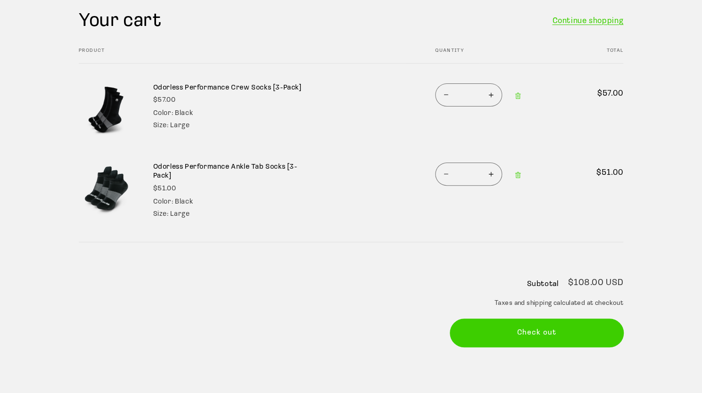 This screenshot has width=702, height=393. I want to click on p: $108.00 USD, so click(595, 283).